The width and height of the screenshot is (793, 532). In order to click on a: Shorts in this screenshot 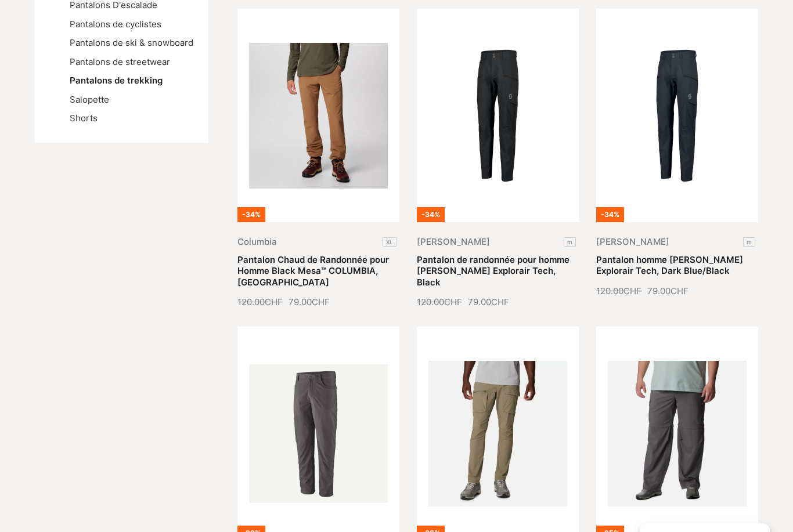, I will do `click(84, 118)`.